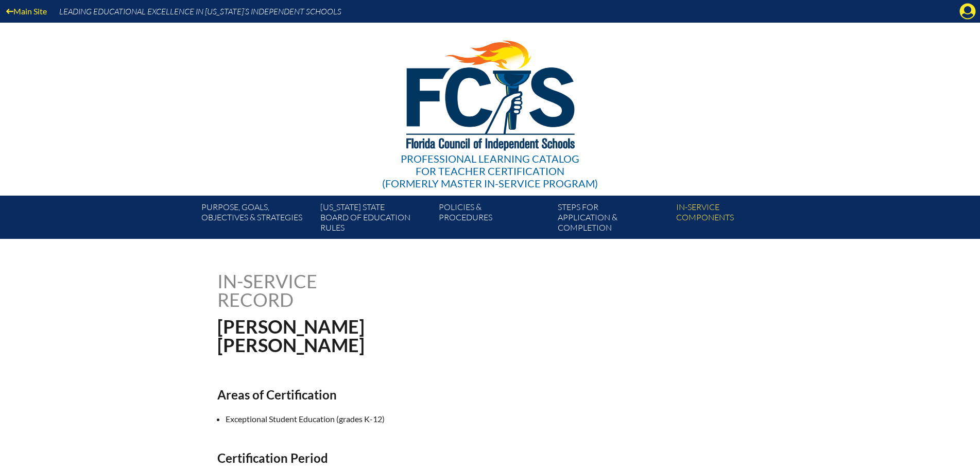 This screenshot has height=469, width=980. What do you see at coordinates (968, 11) in the screenshot?
I see `svg: Manage account` at bounding box center [968, 11].